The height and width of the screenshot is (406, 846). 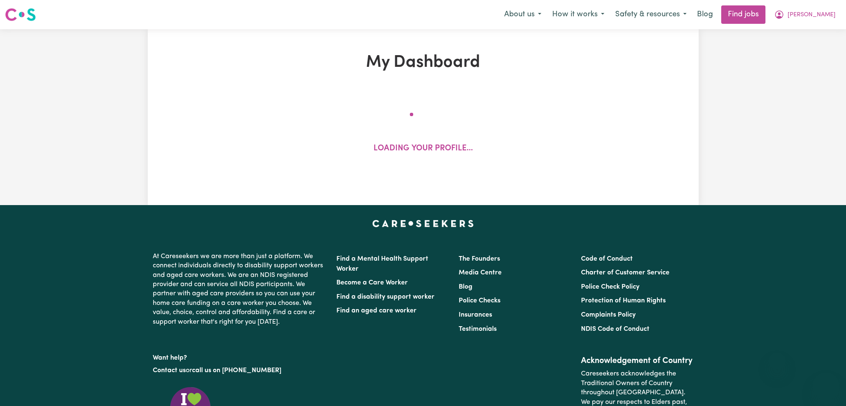 I want to click on a: Testimonials, so click(x=477, y=329).